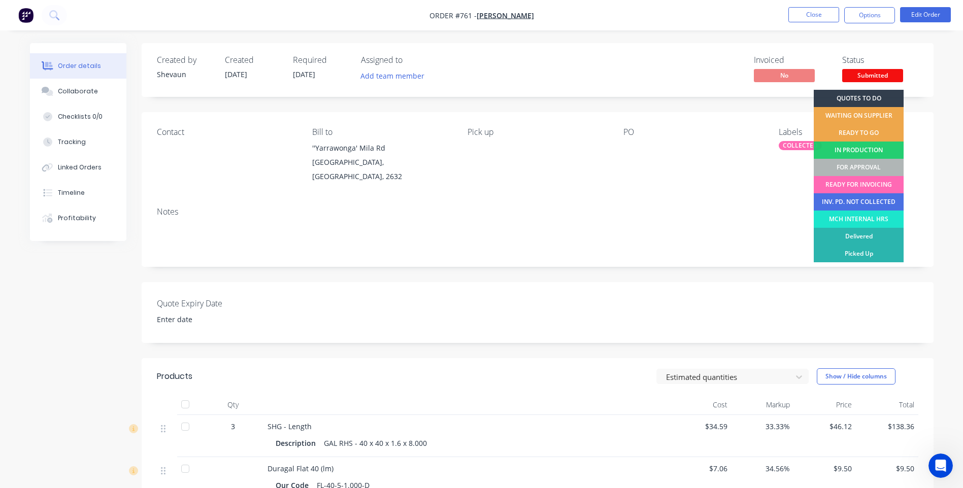 This screenshot has width=963, height=488. Describe the element at coordinates (72, 142) in the screenshot. I see `div: Tracking` at that location.